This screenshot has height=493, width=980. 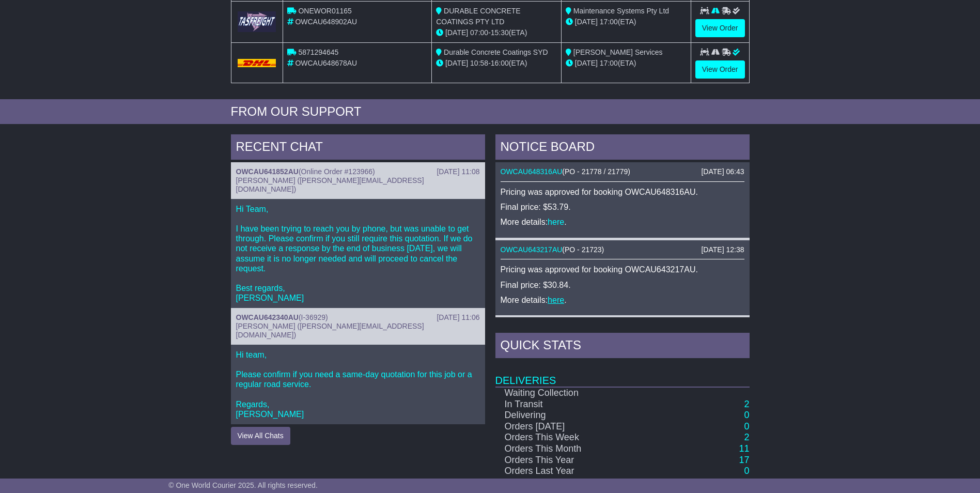 What do you see at coordinates (499, 33) in the screenshot?
I see `span: 15:30` at bounding box center [499, 33].